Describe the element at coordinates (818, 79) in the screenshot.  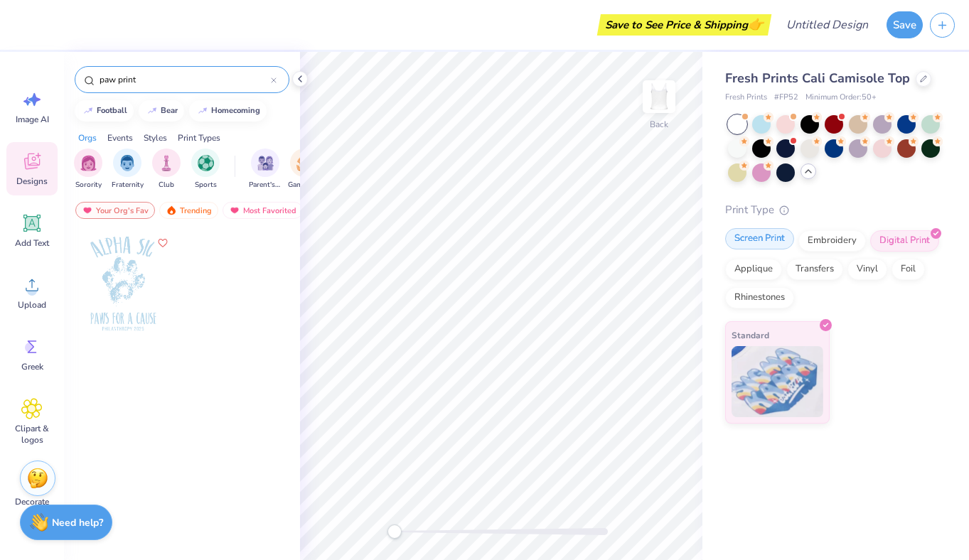
I see `span: Fresh Prints Cali Camisole Top` at that location.